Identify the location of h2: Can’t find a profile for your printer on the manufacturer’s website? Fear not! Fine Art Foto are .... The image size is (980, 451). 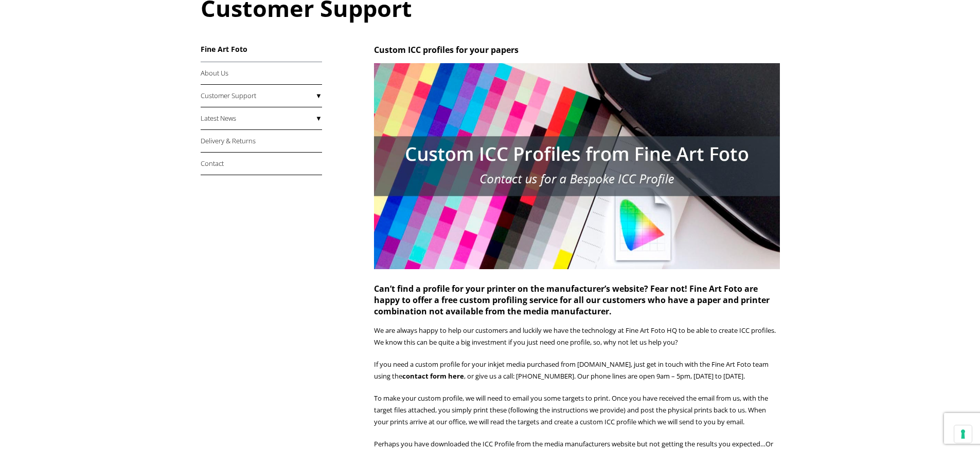
(577, 300).